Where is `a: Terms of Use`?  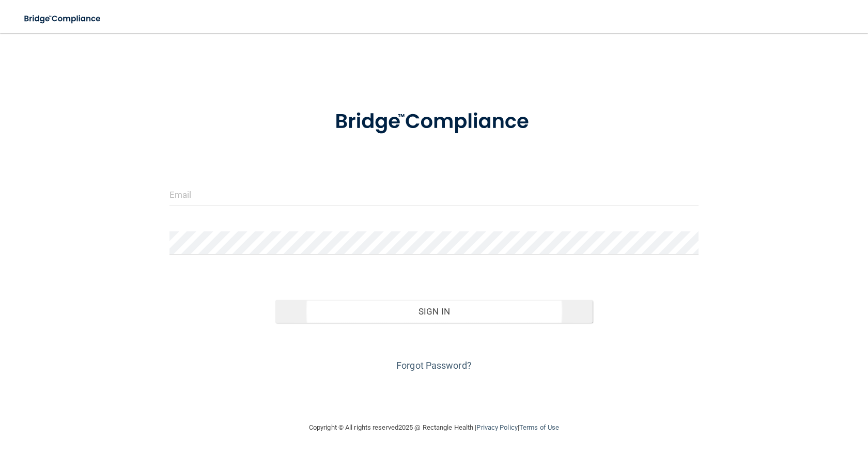 a: Terms of Use is located at coordinates (539, 427).